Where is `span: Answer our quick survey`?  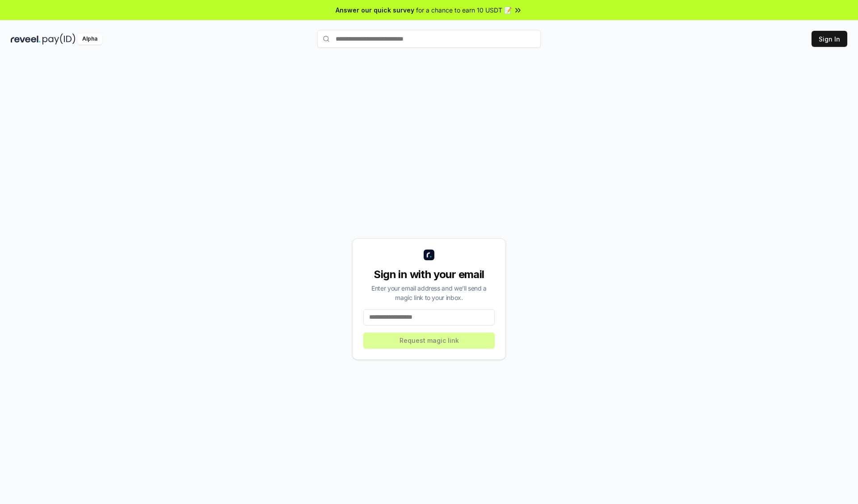 span: Answer our quick survey is located at coordinates (375, 10).